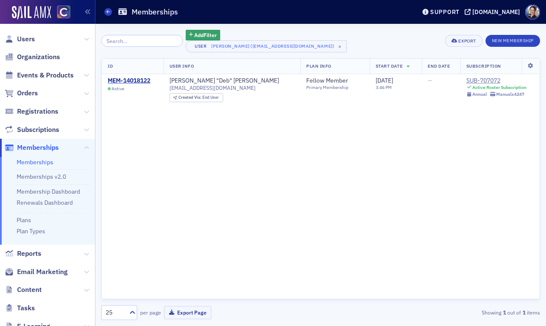 The height and width of the screenshot is (326, 546). I want to click on span: Created Via :, so click(190, 97).